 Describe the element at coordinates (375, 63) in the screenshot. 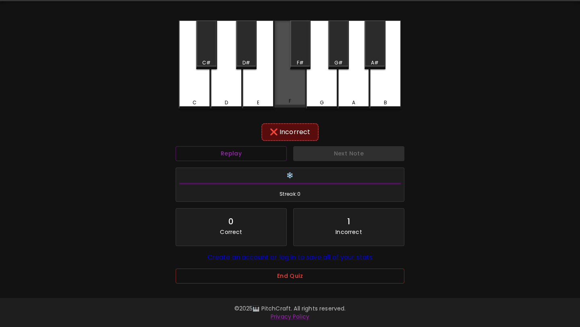

I see `div: A#` at that location.